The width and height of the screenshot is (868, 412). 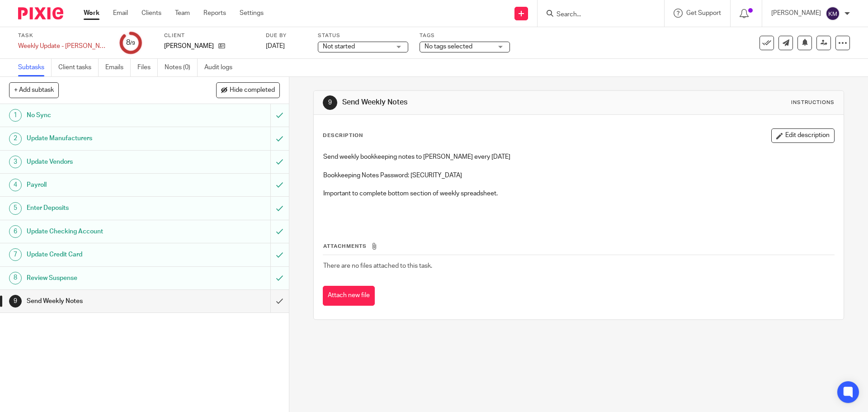 What do you see at coordinates (832, 14) in the screenshot?
I see `img: svg%3E` at bounding box center [832, 14].